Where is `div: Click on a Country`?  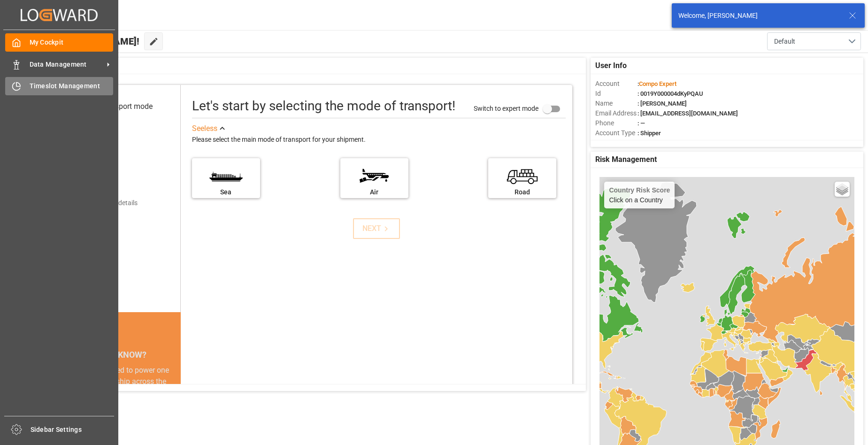
div: Click on a Country is located at coordinates (640, 195).